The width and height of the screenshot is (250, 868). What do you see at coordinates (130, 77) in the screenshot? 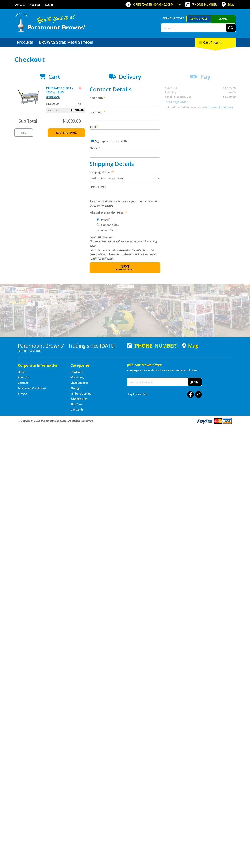
I see `span: Delivery` at bounding box center [130, 77].